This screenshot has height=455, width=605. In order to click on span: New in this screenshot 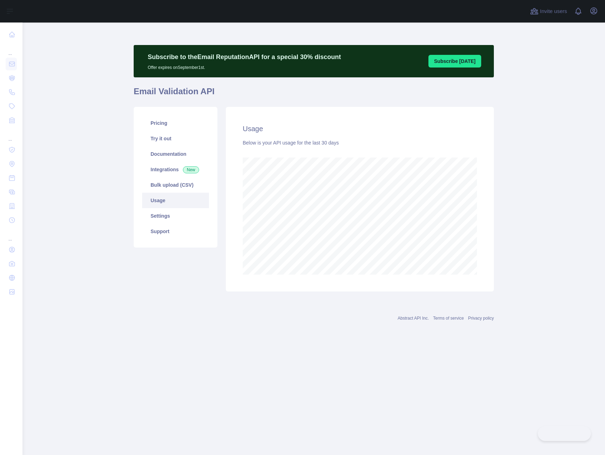, I will do `click(191, 170)`.